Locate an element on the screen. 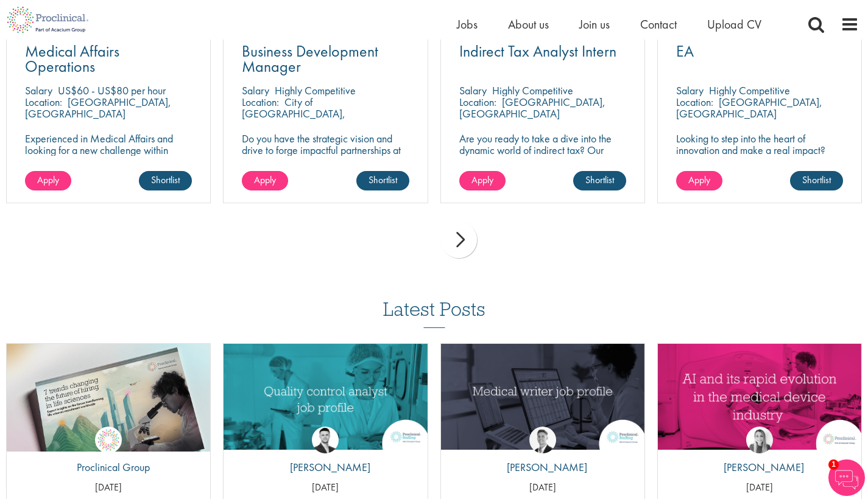 The image size is (868, 499). p: Looking to step into the heart of innovation and make a real impact? Join our pharmaceutical clie... is located at coordinates (760, 161).